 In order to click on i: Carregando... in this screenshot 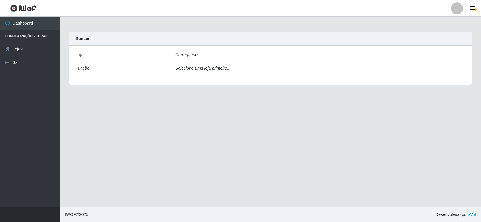, I will do `click(188, 55)`.